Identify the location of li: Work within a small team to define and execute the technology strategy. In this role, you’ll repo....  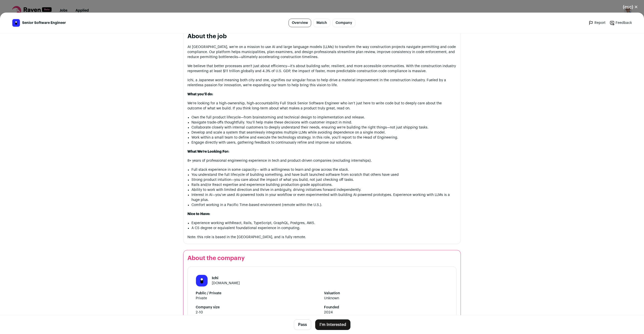
(324, 137).